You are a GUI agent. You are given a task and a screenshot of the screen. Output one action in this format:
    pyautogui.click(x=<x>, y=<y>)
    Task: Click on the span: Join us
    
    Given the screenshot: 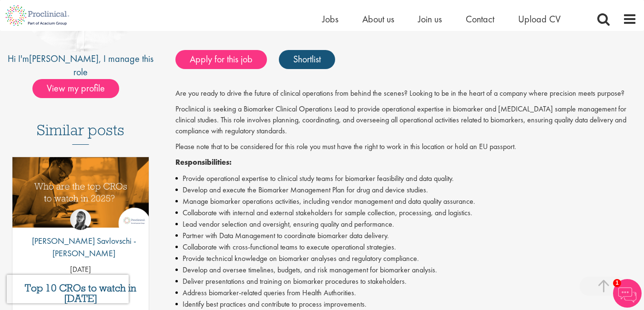 What is the action you would take?
    pyautogui.click(x=430, y=19)
    